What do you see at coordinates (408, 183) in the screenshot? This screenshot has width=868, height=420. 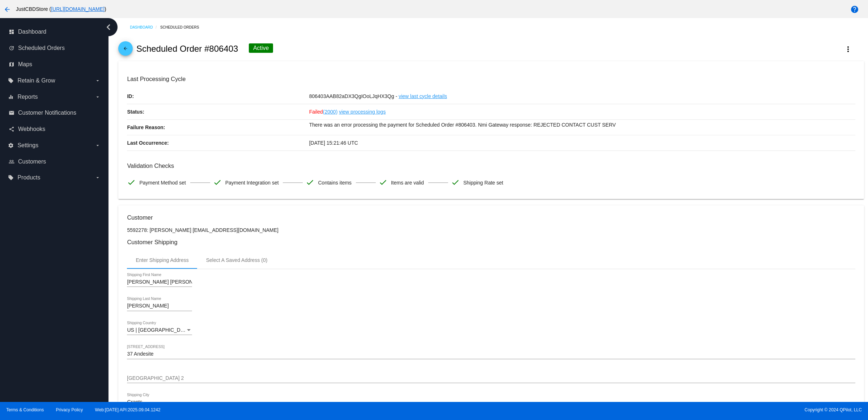 I see `span: Items are valid` at bounding box center [408, 183].